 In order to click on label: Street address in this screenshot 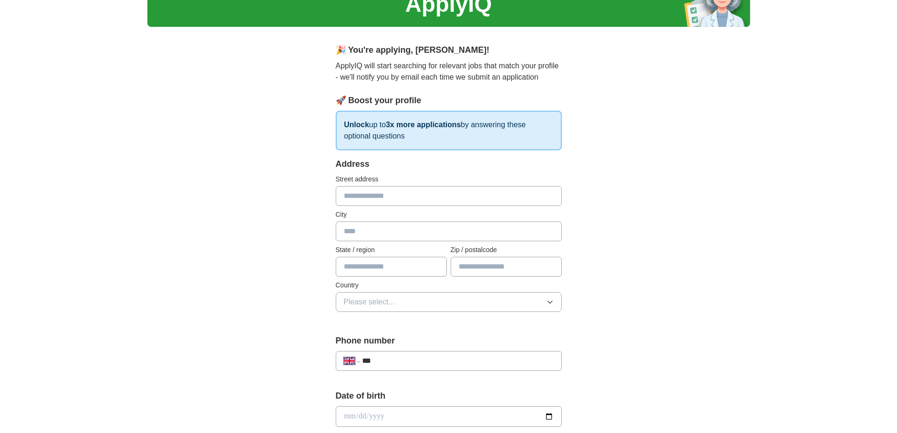, I will do `click(449, 179)`.